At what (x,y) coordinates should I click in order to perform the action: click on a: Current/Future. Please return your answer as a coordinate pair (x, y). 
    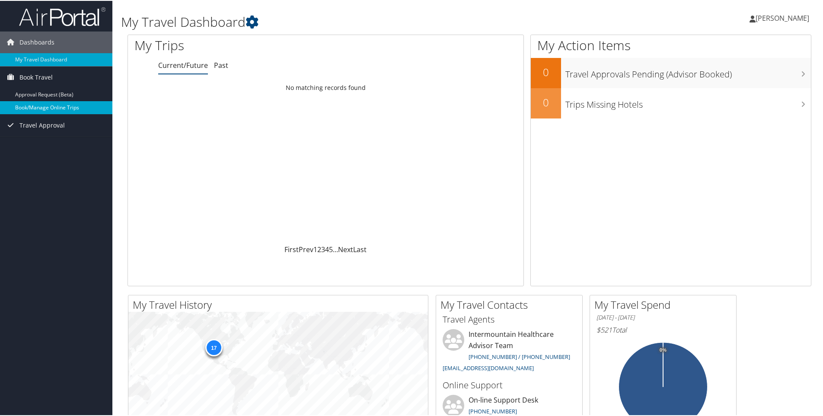
    Looking at the image, I should click on (183, 64).